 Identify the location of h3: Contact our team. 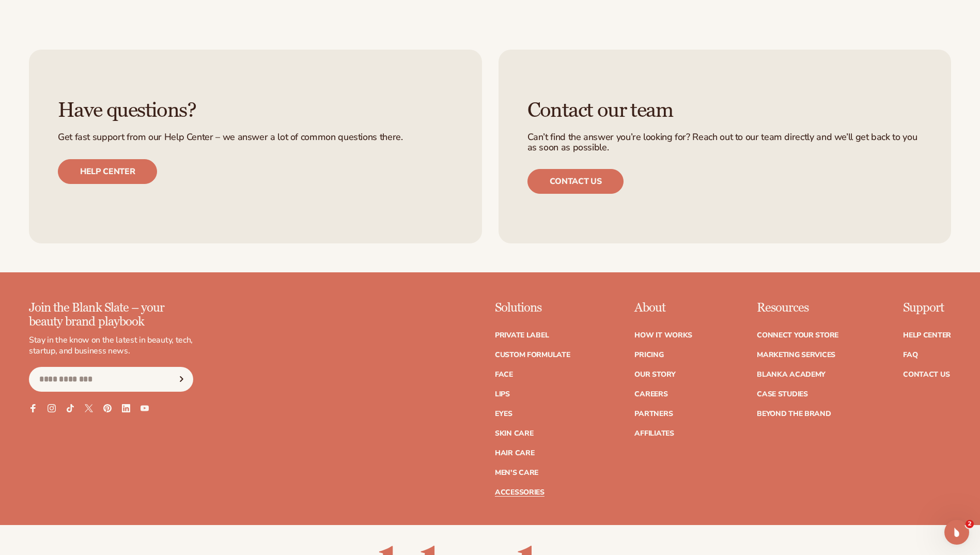
(725, 111).